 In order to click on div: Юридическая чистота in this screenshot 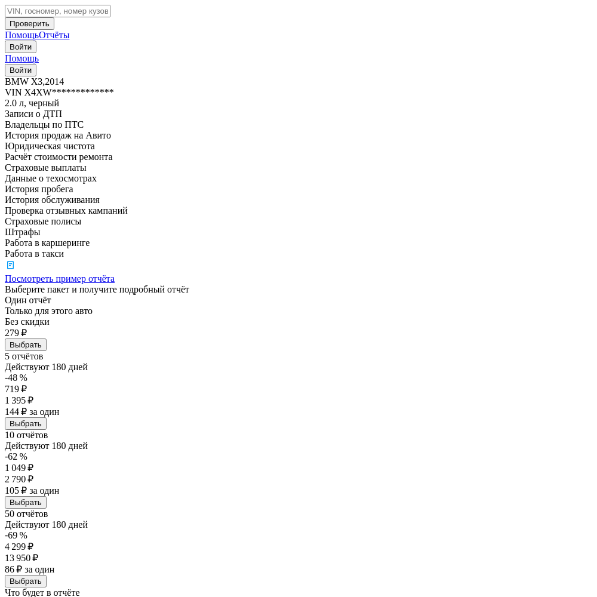, I will do `click(299, 146)`.